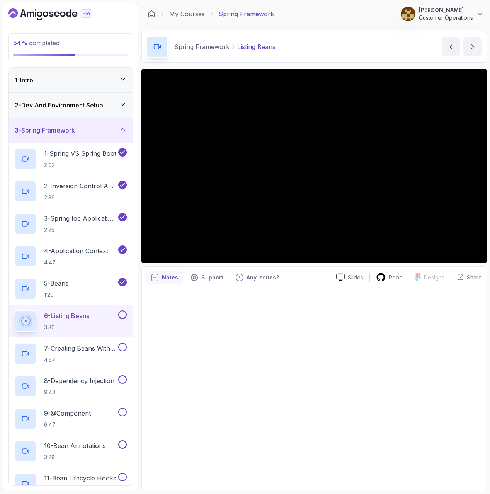  Describe the element at coordinates (356, 278) in the screenshot. I see `p: Slides` at that location.